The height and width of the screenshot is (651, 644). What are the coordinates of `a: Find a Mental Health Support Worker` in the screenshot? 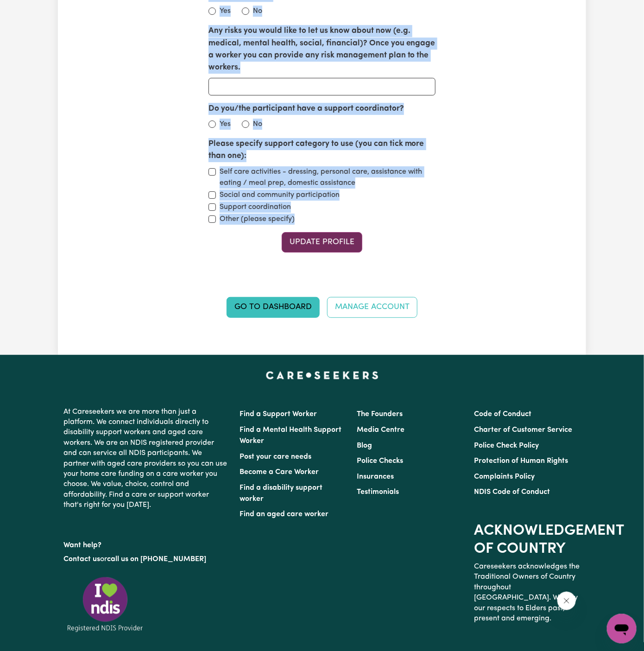 It's located at (291, 436).